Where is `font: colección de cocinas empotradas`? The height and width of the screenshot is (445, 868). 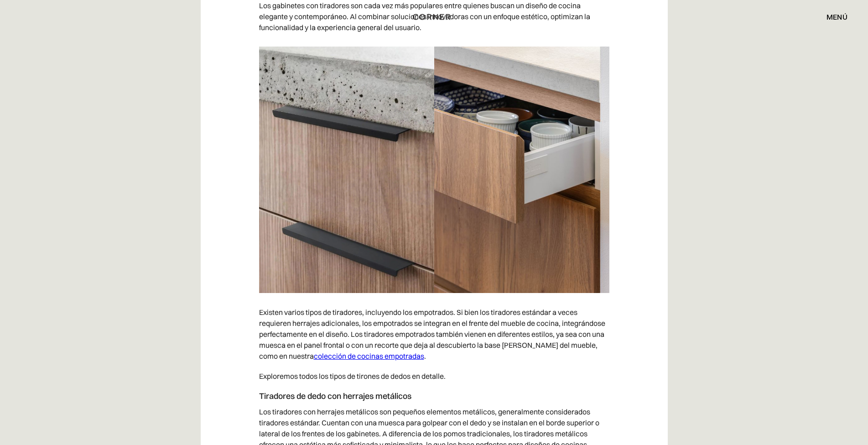
font: colección de cocinas empotradas is located at coordinates (369, 356).